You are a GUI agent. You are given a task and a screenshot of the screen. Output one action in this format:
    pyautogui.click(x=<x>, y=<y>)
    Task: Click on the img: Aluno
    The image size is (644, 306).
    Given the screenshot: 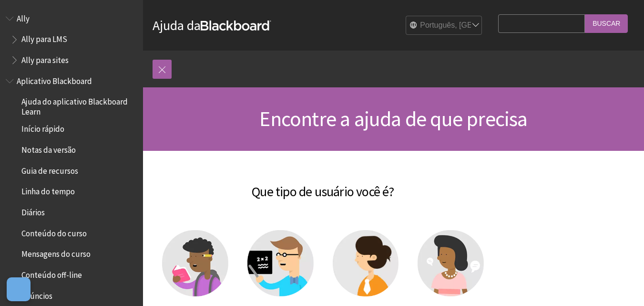 What is the action you would take?
    pyautogui.click(x=195, y=263)
    